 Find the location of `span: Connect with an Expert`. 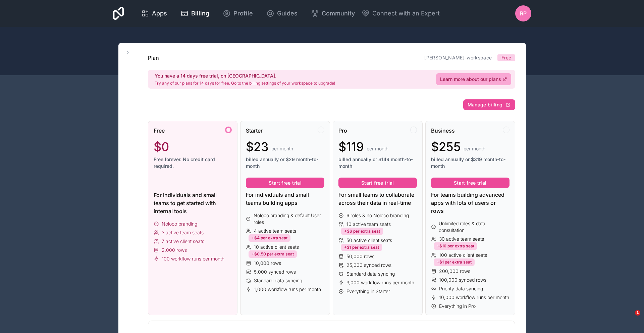

span: Connect with an Expert is located at coordinates (406, 13).